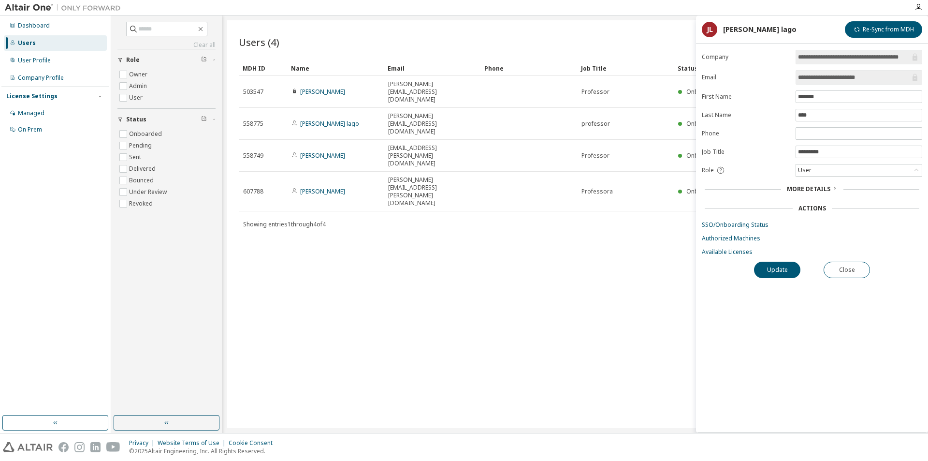 The height and width of the screenshot is (461, 928). I want to click on label: Last Name, so click(746, 115).